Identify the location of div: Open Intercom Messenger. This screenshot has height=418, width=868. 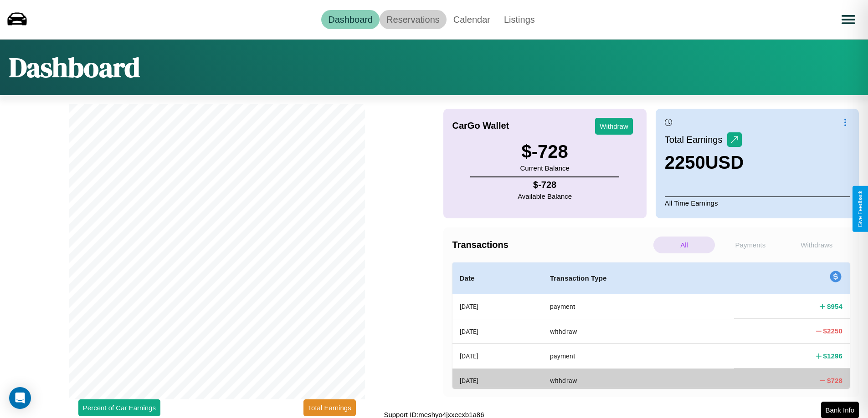
(20, 398).